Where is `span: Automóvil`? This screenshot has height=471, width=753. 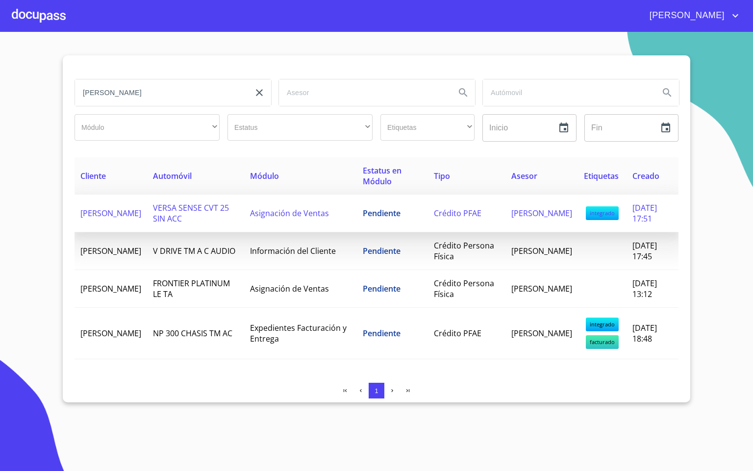 span: Automóvil is located at coordinates (172, 176).